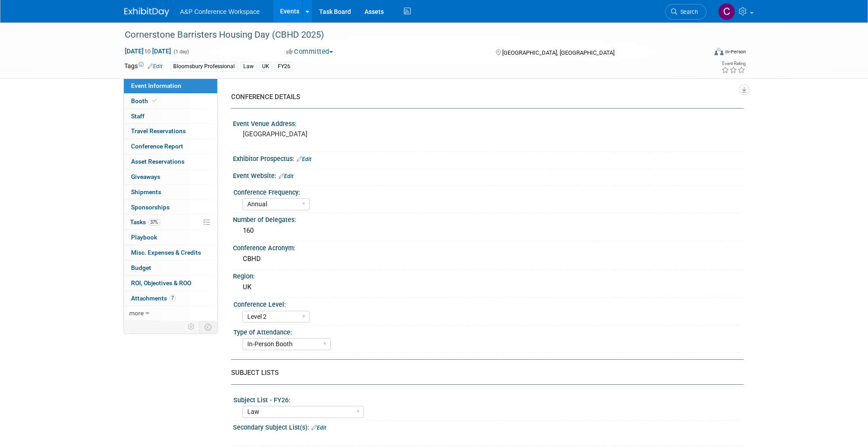  Describe the element at coordinates (171, 116) in the screenshot. I see `a: Staff` at that location.